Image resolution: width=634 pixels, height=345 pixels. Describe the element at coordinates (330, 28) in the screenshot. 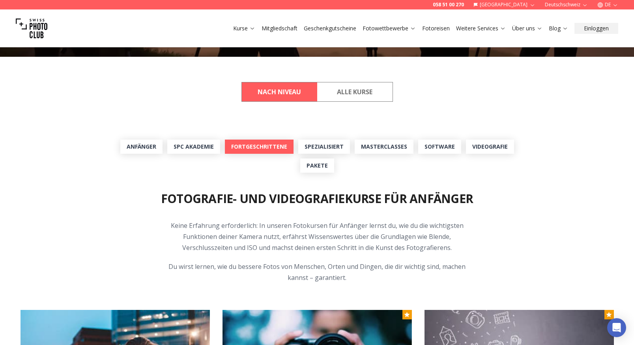

I see `a: Geschenkgutscheine` at that location.